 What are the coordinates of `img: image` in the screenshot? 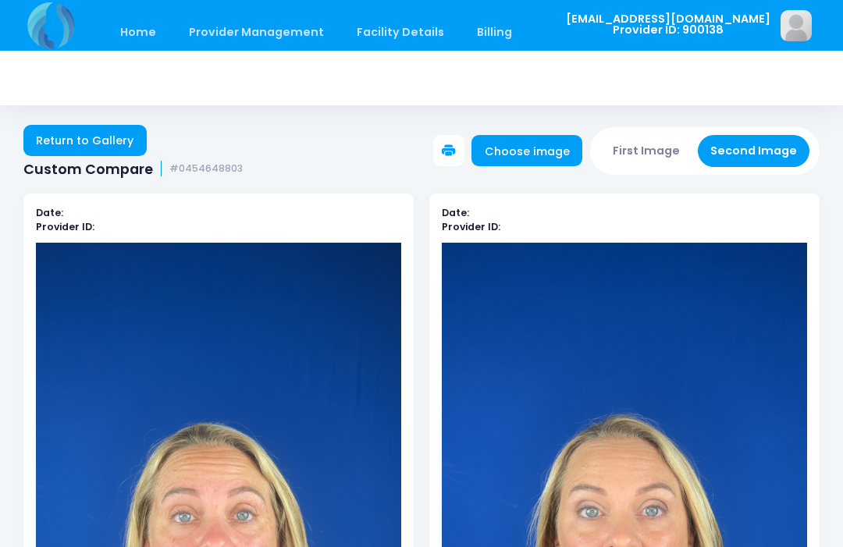 It's located at (796, 26).